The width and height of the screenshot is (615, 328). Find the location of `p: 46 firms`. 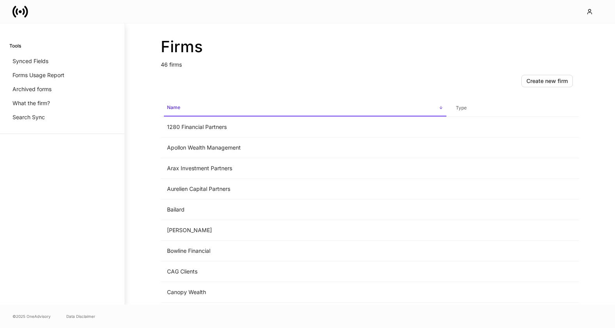

p: 46 firms is located at coordinates (370, 62).